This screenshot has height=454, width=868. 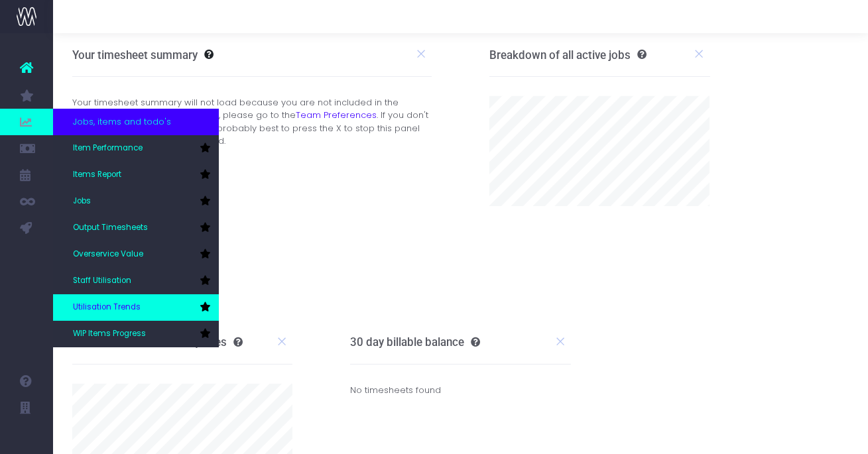 What do you see at coordinates (108, 149) in the screenshot?
I see `span: Item Performance` at bounding box center [108, 149].